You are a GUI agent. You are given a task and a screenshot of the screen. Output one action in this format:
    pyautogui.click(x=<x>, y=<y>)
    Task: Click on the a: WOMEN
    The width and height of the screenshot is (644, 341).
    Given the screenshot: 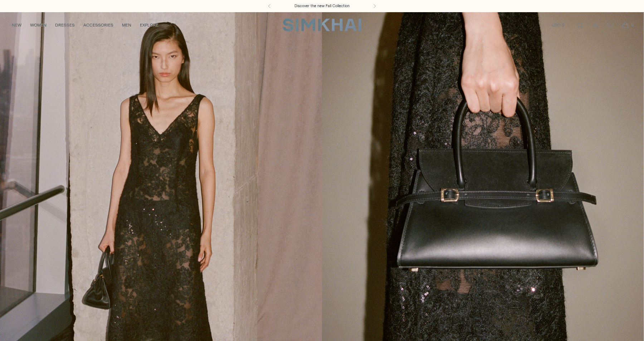 What is the action you would take?
    pyautogui.click(x=38, y=25)
    